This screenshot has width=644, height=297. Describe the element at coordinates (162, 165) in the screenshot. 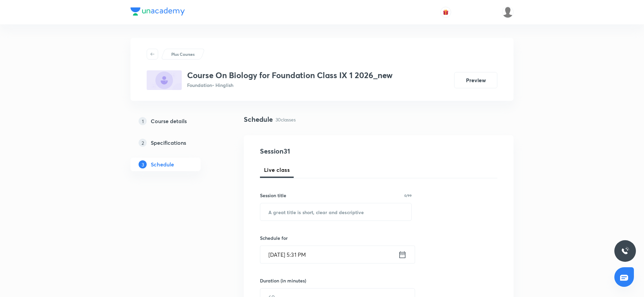

I see `h5: Schedule` at that location.